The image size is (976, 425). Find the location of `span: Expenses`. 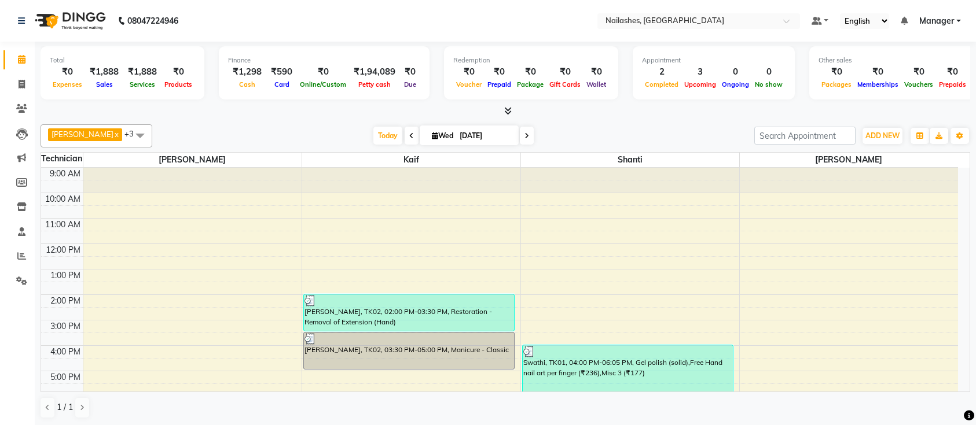

span: Expenses is located at coordinates (67, 84).